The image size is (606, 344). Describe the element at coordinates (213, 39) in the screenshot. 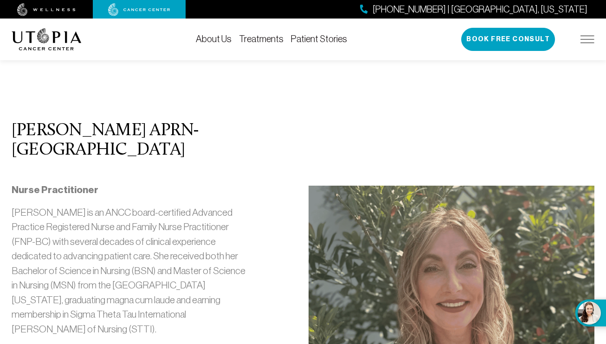

I see `a: About Us` at that location.